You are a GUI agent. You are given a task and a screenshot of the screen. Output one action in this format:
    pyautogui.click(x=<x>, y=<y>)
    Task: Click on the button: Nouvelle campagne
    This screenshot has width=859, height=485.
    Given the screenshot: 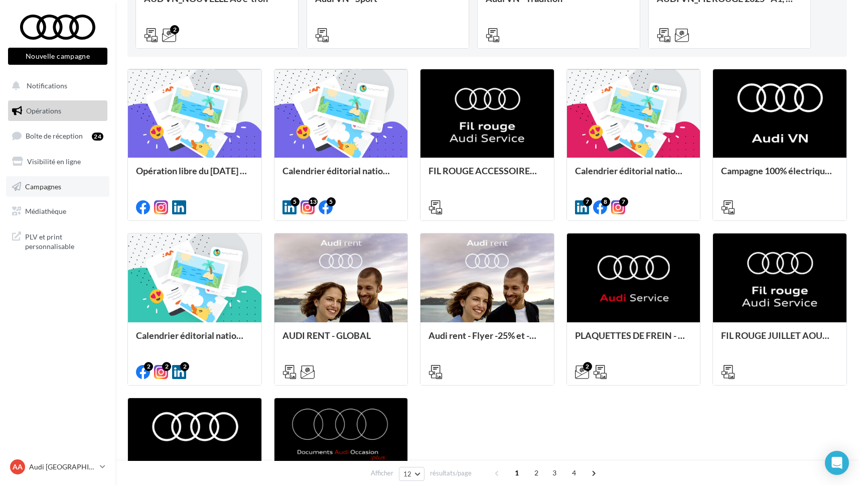 What is the action you would take?
    pyautogui.click(x=58, y=56)
    